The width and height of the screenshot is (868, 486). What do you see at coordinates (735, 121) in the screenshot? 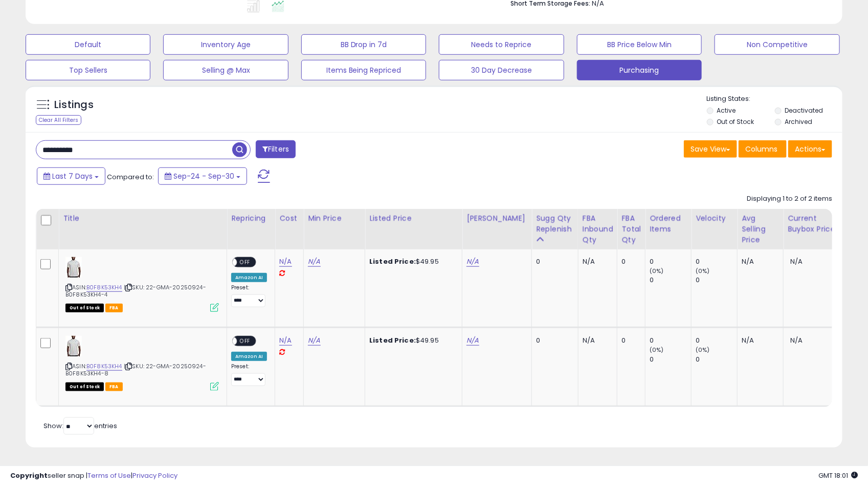
I see `label: Out of Stock` at bounding box center [735, 121].